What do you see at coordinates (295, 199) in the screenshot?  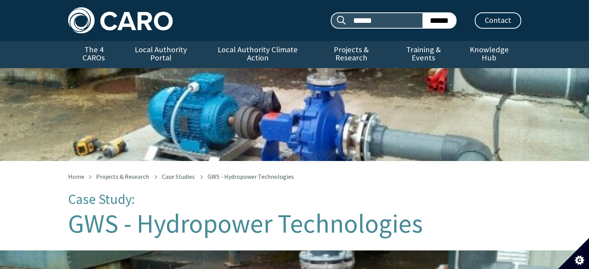 I see `p: Case Study:` at bounding box center [295, 199].